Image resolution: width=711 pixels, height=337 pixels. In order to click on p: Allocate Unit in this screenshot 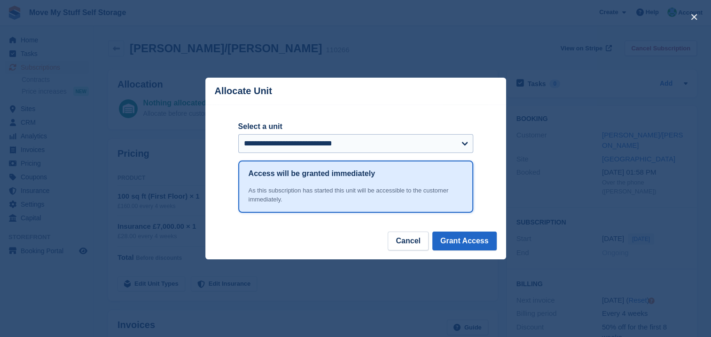, I will do `click(244, 91)`.